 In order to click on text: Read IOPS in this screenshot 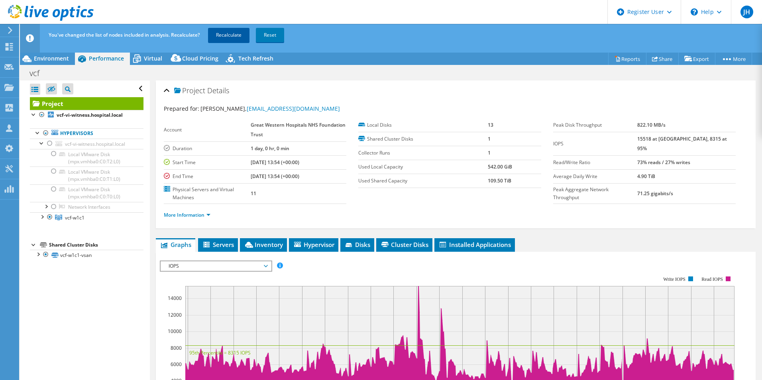, I will do `click(712, 279)`.